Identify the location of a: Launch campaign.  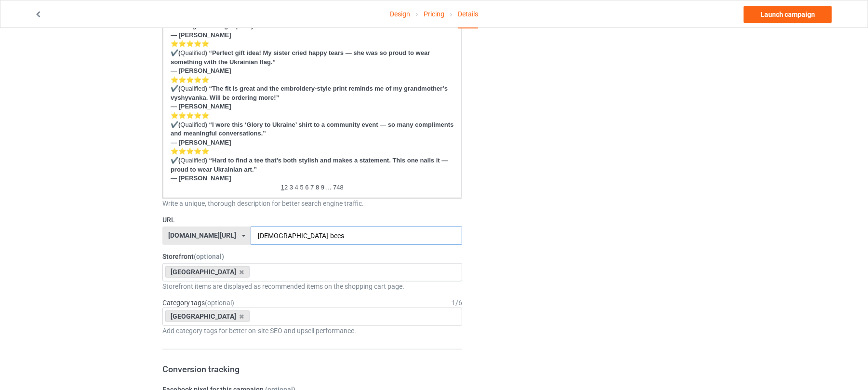
(788, 14).